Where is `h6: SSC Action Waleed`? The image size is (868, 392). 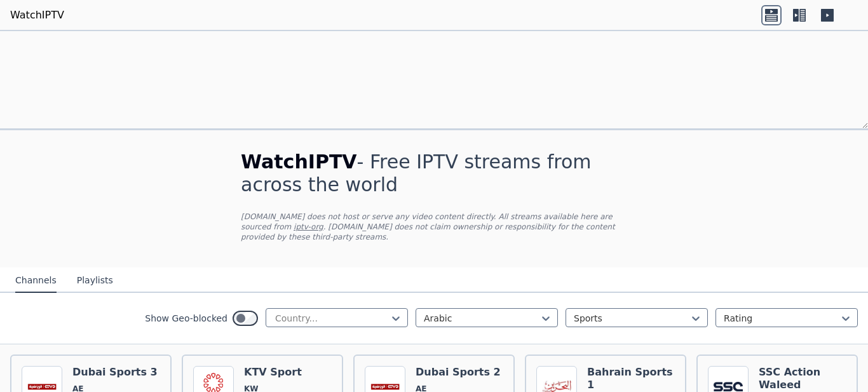 h6: SSC Action Waleed is located at coordinates (803, 379).